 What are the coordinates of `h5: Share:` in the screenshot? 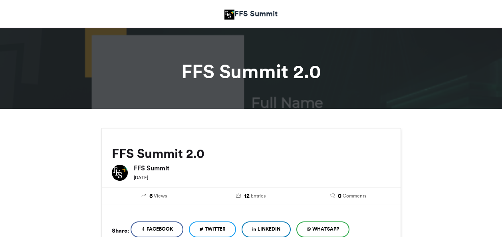 It's located at (120, 231).